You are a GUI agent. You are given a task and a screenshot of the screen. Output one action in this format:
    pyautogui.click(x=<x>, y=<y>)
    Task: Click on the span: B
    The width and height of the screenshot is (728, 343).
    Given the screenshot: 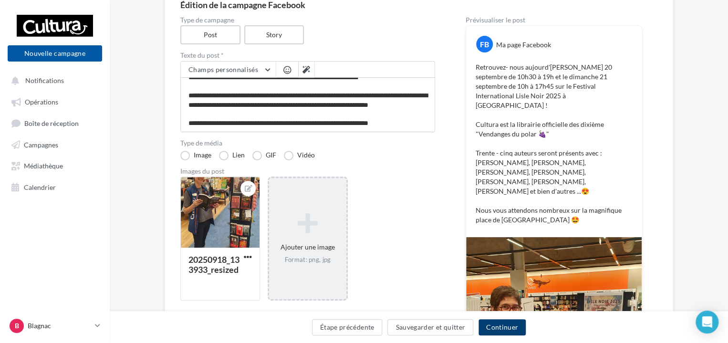 What is the action you would take?
    pyautogui.click(x=17, y=326)
    